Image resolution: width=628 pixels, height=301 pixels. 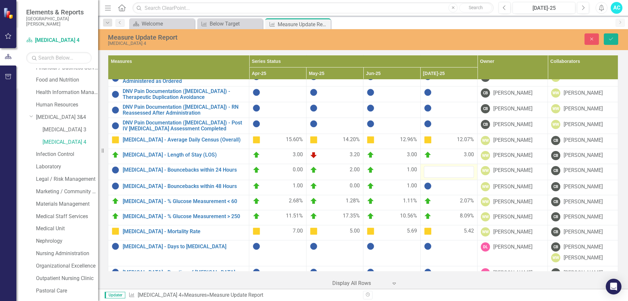 I want to click on a: Marketing / Community Services, so click(x=67, y=191).